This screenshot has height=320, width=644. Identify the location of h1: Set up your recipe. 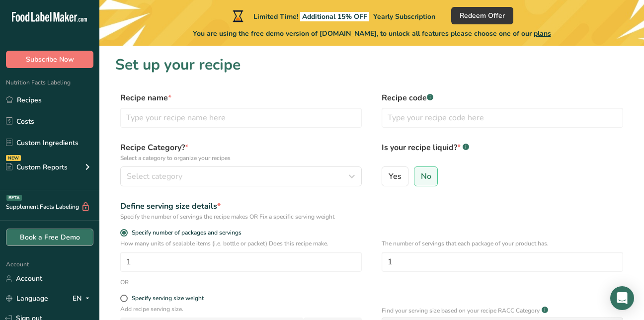
(372, 65).